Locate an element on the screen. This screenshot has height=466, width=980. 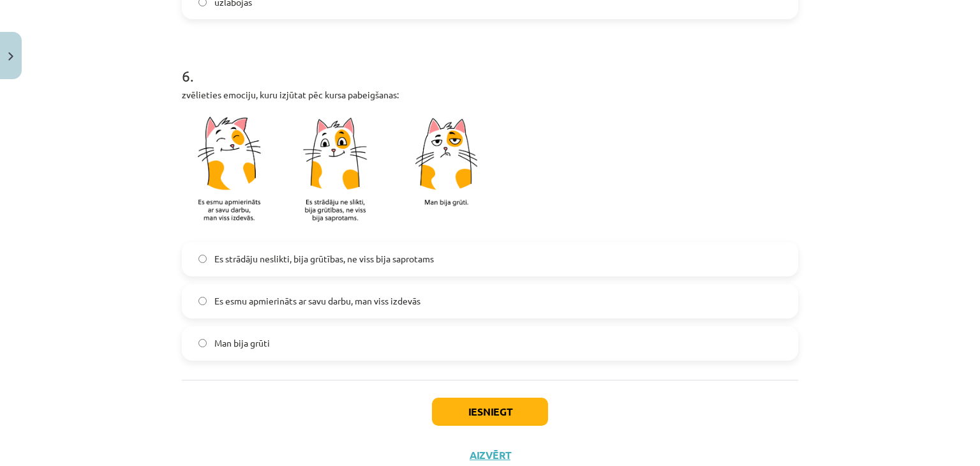
input: Man bija grūti is located at coordinates (202, 343).